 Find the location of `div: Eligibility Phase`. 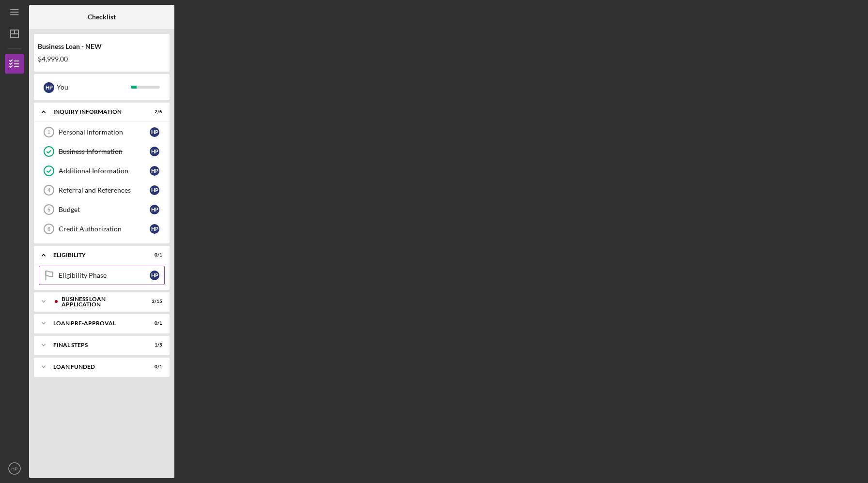

div: Eligibility Phase is located at coordinates (104, 276).